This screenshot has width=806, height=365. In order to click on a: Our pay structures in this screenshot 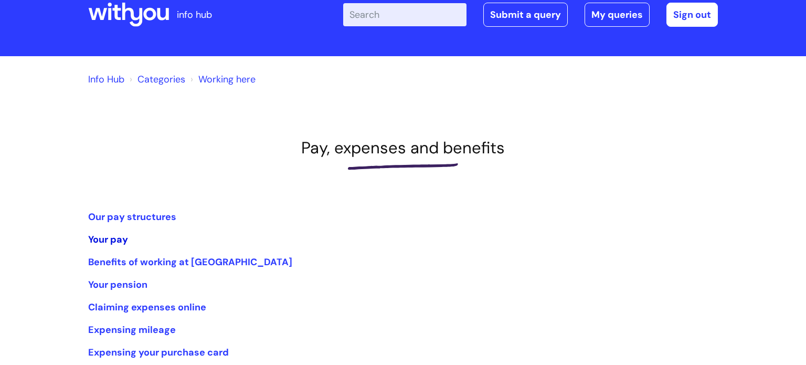, I will do `click(132, 217)`.